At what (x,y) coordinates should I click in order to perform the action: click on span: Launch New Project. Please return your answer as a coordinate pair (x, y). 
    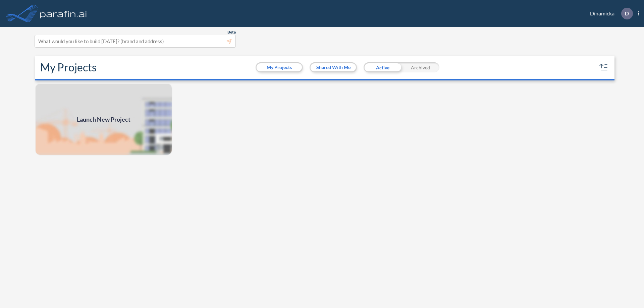
    Looking at the image, I should click on (104, 119).